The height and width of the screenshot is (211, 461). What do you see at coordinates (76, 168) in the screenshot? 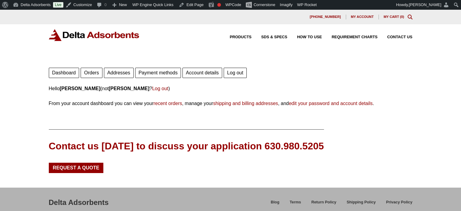
I see `span: Request a Quote` at bounding box center [76, 168].